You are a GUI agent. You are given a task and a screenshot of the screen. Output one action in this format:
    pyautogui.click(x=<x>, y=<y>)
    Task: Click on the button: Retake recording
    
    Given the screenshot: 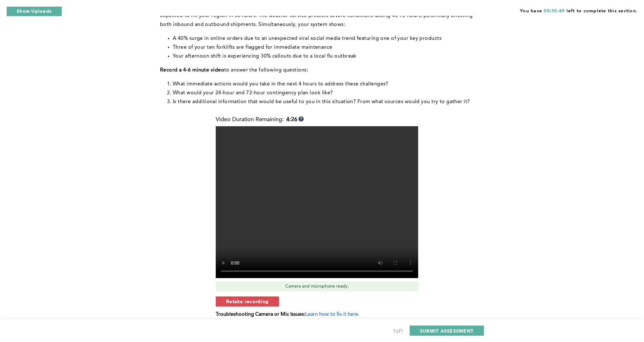 What is the action you would take?
    pyautogui.click(x=247, y=301)
    